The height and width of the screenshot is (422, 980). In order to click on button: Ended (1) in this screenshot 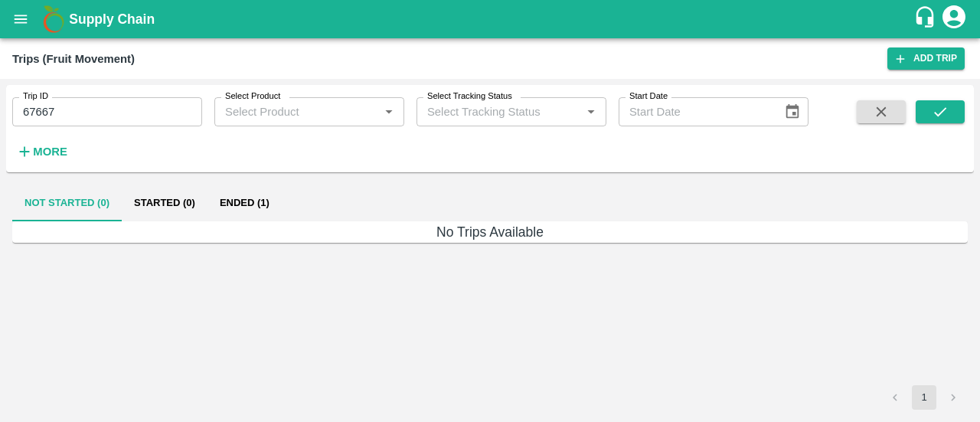, I will do `click(244, 203)`.